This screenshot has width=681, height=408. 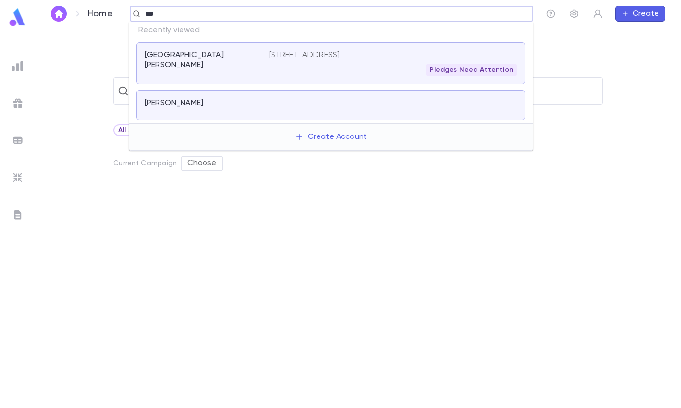 I want to click on button: Choose, so click(x=201, y=163).